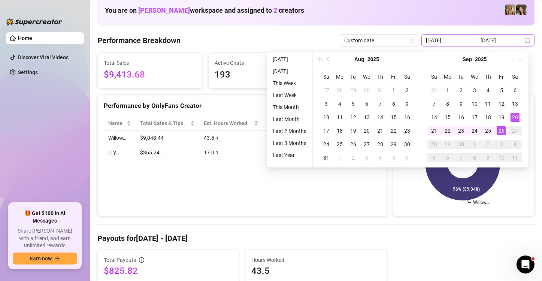 This screenshot has width=542, height=281. Describe the element at coordinates (353, 90) in the screenshot. I see `td: 2025-07-29` at that location.